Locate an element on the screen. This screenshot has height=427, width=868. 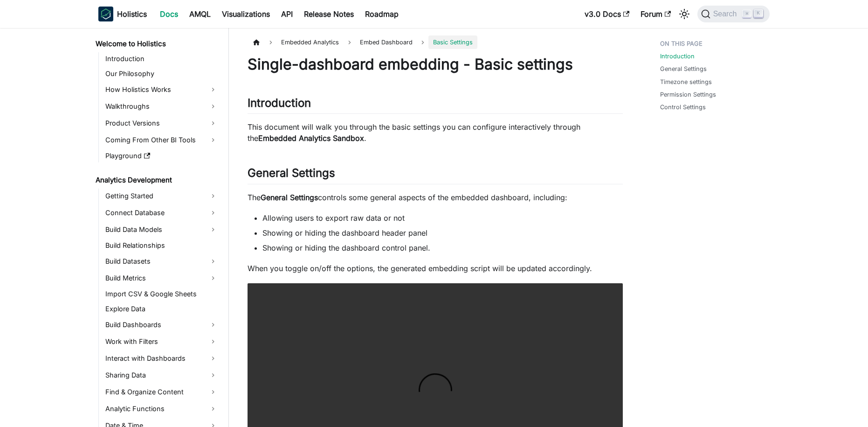
a: Forum is located at coordinates (655, 14).